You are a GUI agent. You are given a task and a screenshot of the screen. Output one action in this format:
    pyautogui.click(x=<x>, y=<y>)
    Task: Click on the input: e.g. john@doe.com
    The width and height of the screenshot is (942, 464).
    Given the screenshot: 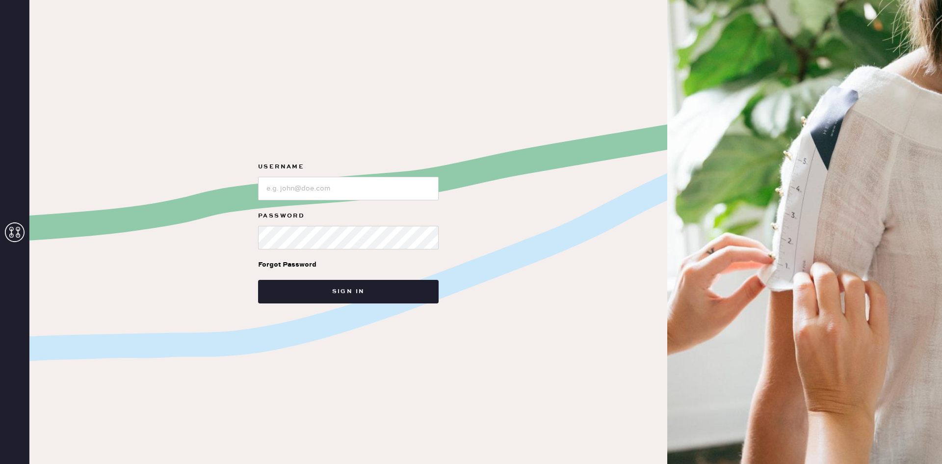 What is the action you would take?
    pyautogui.click(x=348, y=188)
    